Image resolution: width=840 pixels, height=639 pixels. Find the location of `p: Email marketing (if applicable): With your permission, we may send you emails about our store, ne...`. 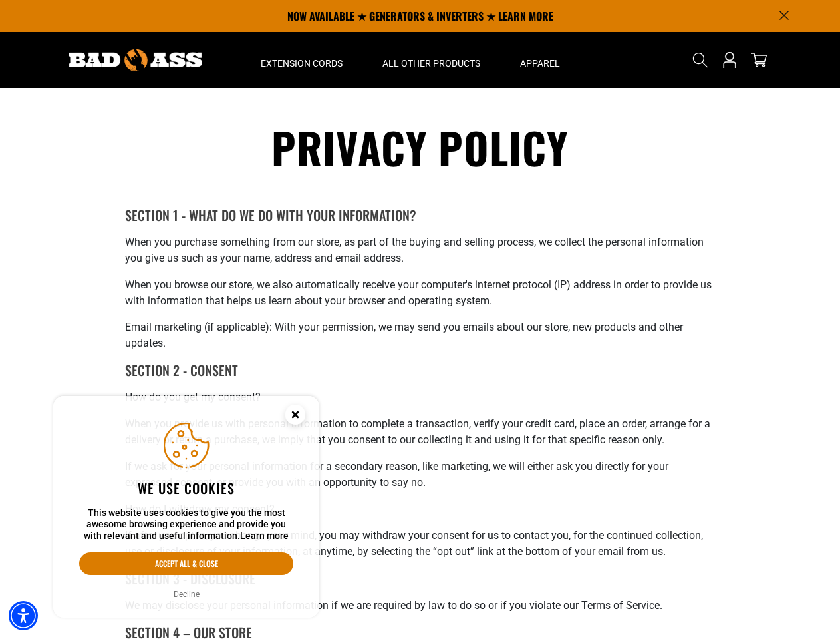

p: Email marketing (if applicable): With your permission, we may send you emails about our store, ne... is located at coordinates (421, 335).